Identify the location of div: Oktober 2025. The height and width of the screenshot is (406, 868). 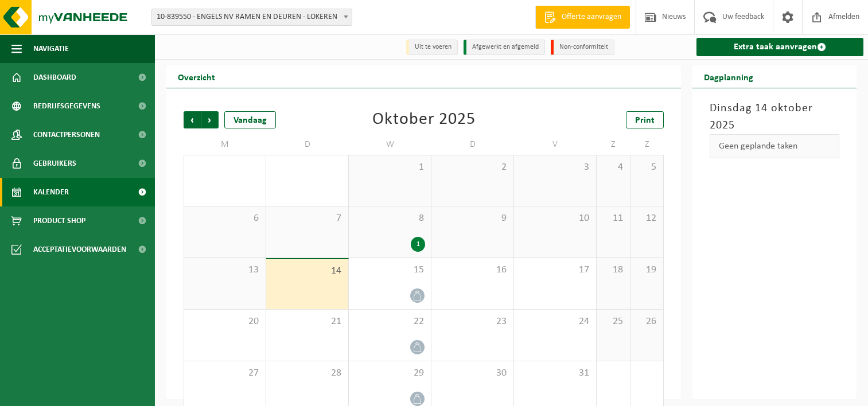
(424, 120).